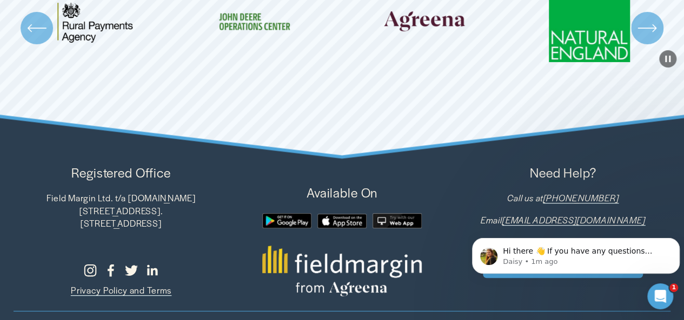  What do you see at coordinates (90, 271) in the screenshot?
I see `a: Instagram` at bounding box center [90, 271].